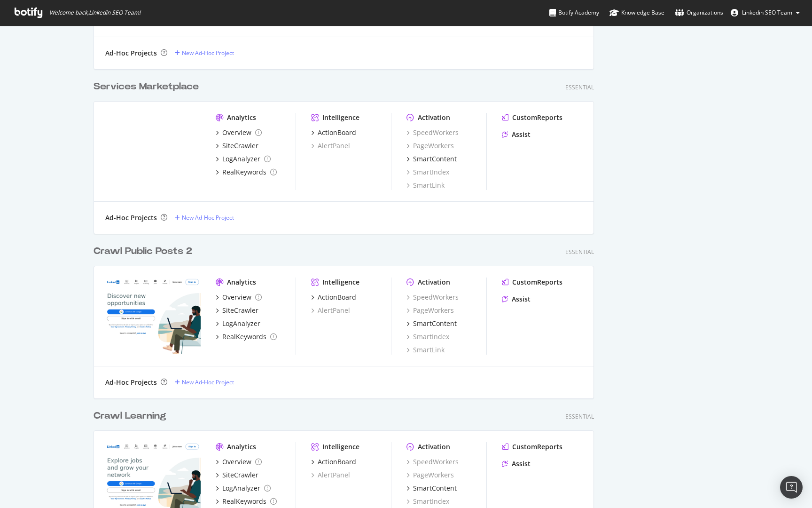  I want to click on div: Services Marketplace, so click(146, 86).